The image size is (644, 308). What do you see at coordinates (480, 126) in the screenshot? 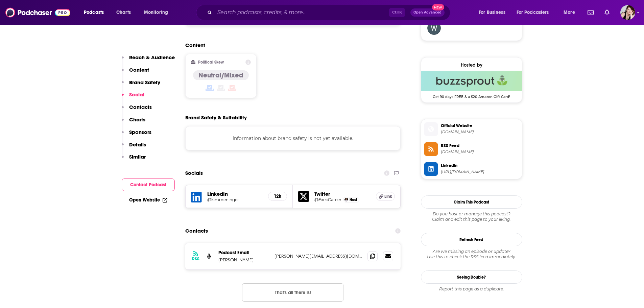
I see `span: Official Website` at bounding box center [480, 126].